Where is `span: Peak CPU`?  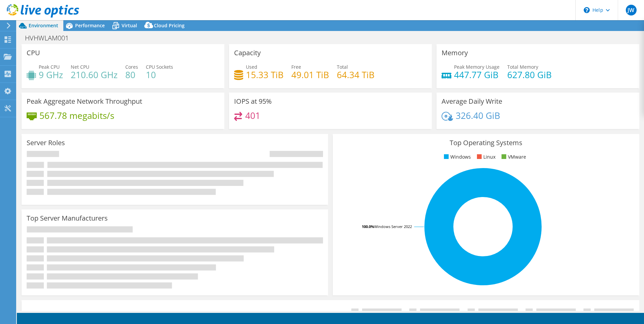 span: Peak CPU is located at coordinates (49, 67).